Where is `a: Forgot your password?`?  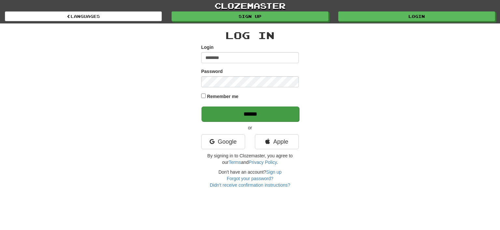
a: Forgot your password? is located at coordinates (250, 178).